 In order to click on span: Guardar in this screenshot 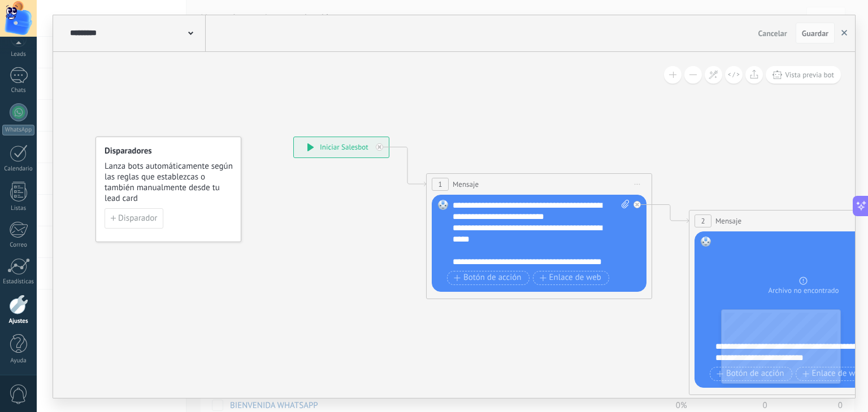, I will do `click(815, 33)`.